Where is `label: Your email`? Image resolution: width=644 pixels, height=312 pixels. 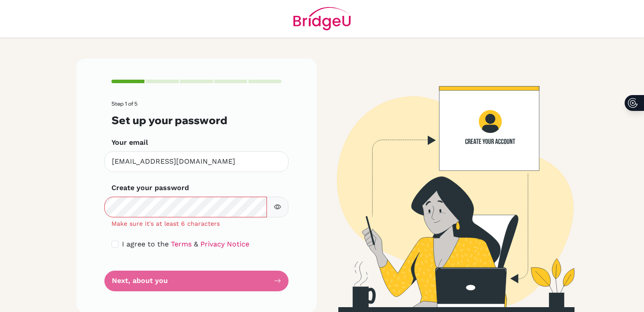
label: Your email is located at coordinates (130, 143).